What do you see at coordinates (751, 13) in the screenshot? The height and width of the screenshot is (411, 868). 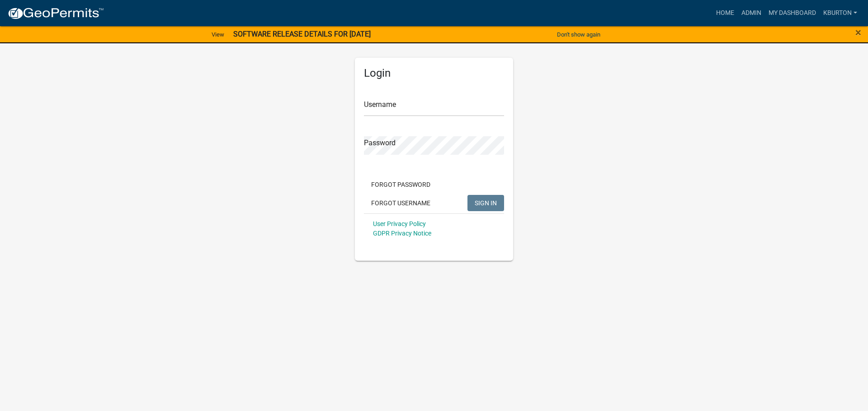 I see `a: Admin` at bounding box center [751, 13].